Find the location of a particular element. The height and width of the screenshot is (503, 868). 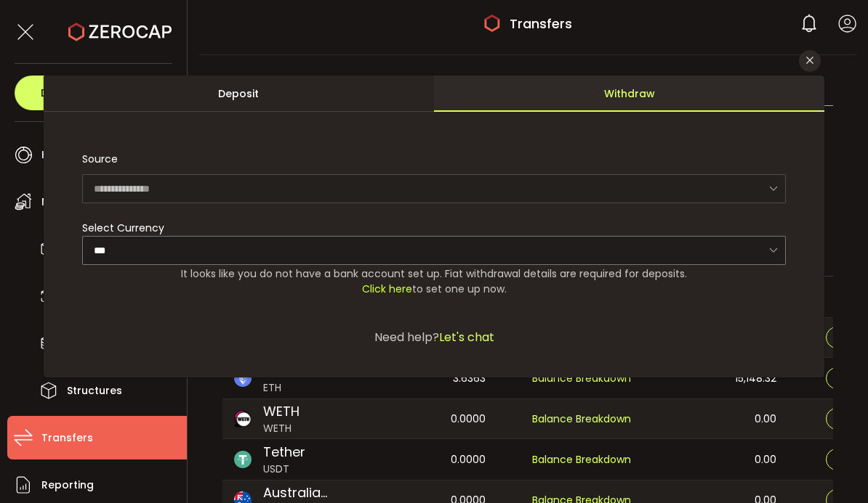

div: dialog is located at coordinates (434, 226).